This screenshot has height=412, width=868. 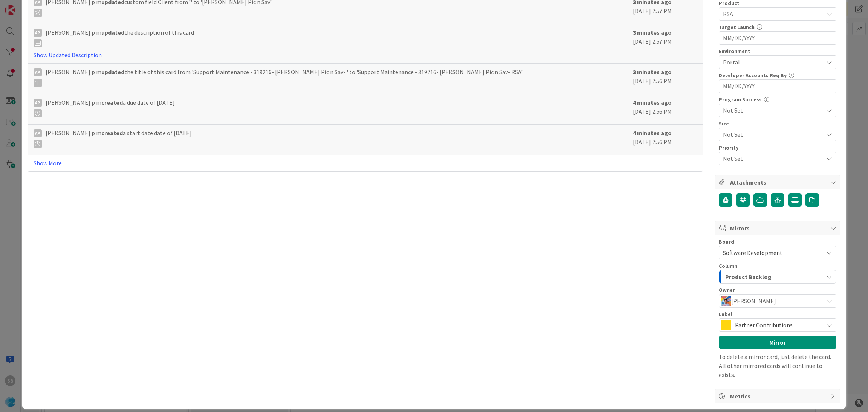 I want to click on span: Attachments, so click(x=779, y=182).